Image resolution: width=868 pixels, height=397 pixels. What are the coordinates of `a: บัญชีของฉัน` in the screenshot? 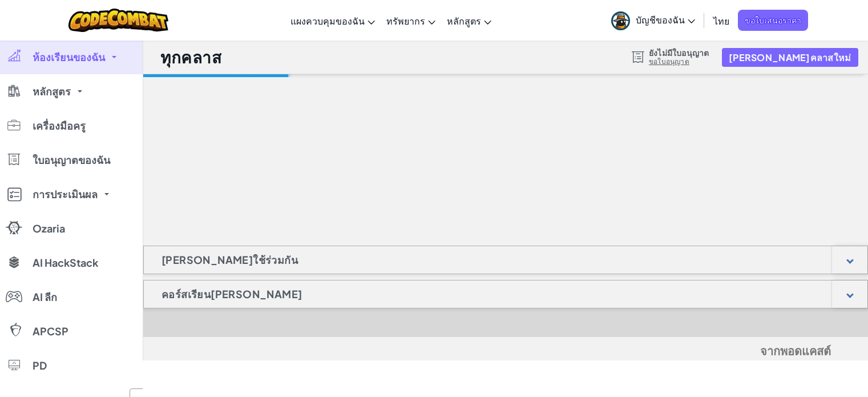 It's located at (653, 20).